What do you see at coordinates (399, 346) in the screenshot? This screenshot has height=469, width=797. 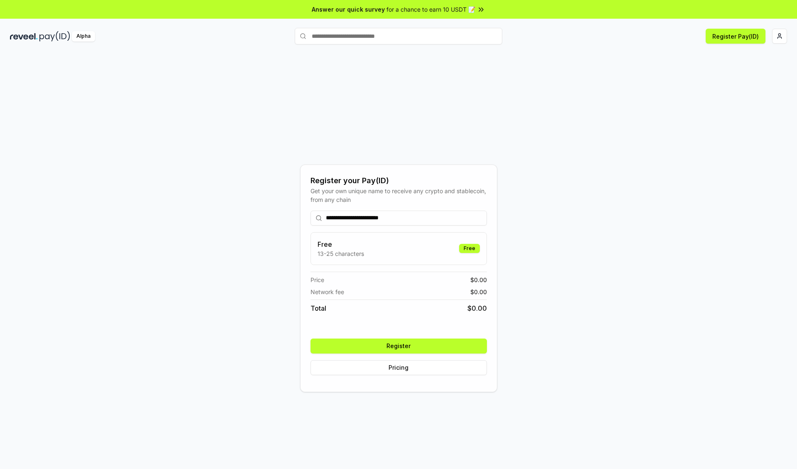 I see `button: Register` at bounding box center [399, 346].